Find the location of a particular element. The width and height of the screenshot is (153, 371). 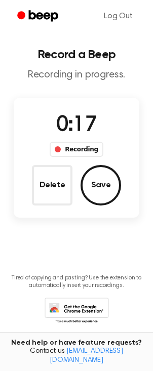

p: Recording in progress. is located at coordinates (76, 75).